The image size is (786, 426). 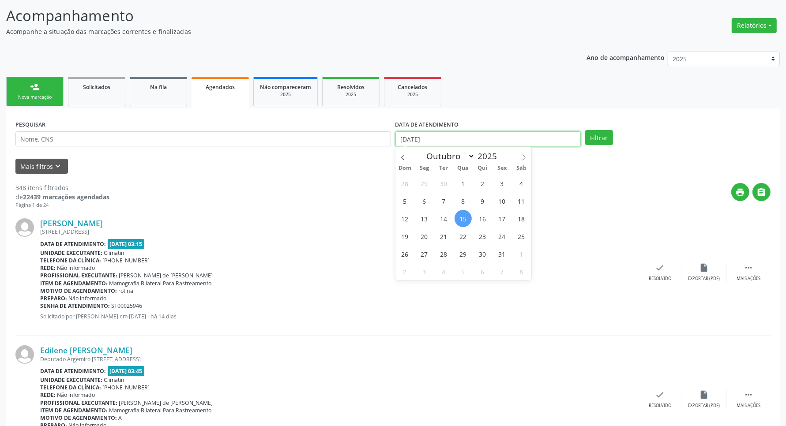 What do you see at coordinates (444, 254) in the screenshot?
I see `span: Outubro 28, 2025` at bounding box center [444, 254].